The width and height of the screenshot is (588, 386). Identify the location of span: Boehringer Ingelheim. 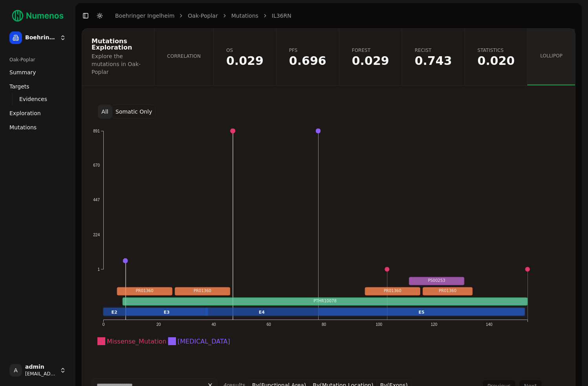
(41, 38).